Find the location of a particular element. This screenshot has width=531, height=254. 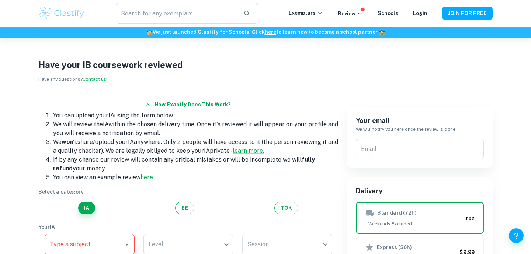

input: We'll contact you here is located at coordinates (419, 149).